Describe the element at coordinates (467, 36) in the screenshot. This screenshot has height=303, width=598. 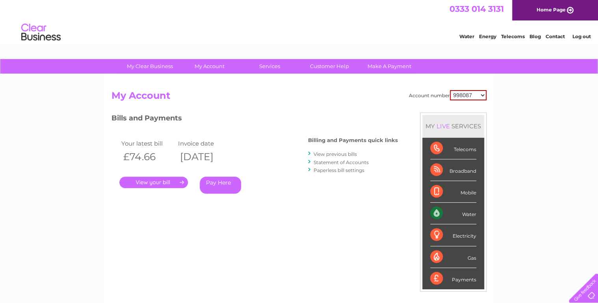
I see `a: Water` at that location.